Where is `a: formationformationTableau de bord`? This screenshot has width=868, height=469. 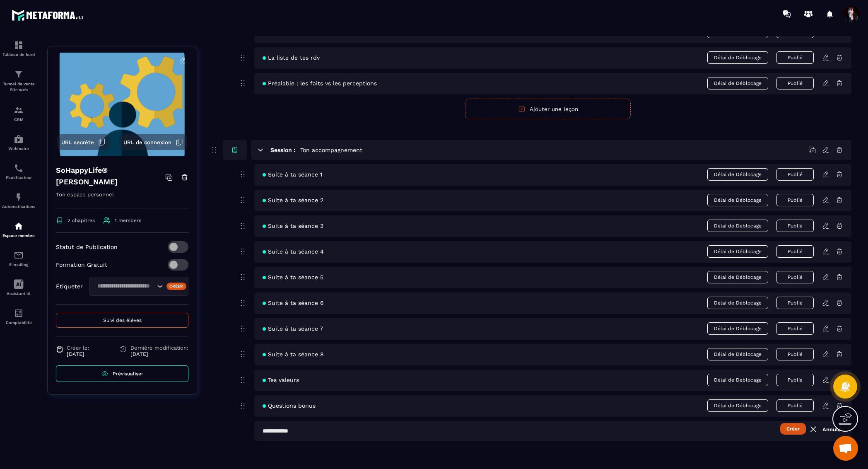
a: formationformationTableau de bord is located at coordinates (18, 49).